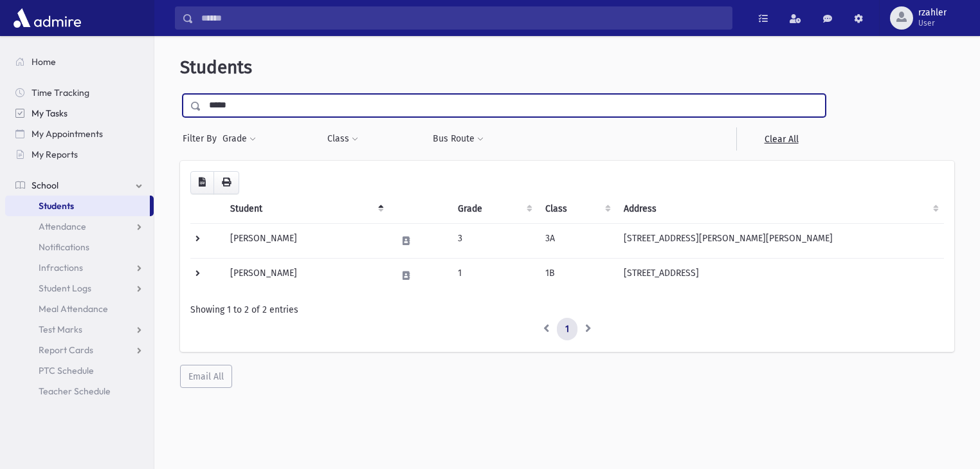 The image size is (980, 469). What do you see at coordinates (66, 371) in the screenshot?
I see `span: PTC Schedule` at bounding box center [66, 371].